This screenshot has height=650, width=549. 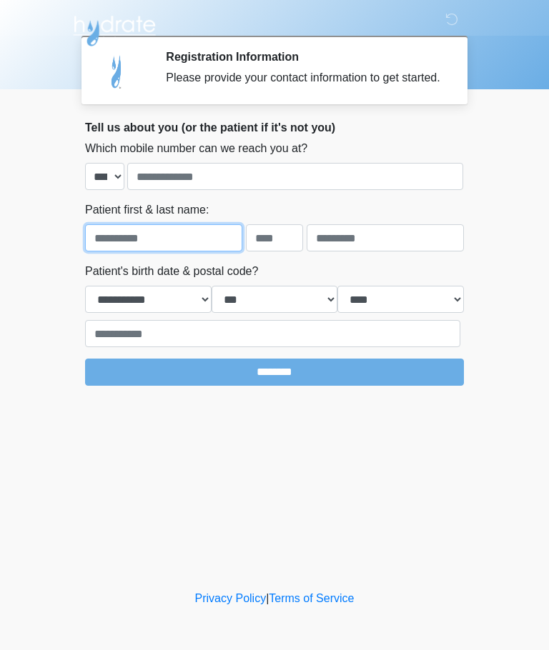 What do you see at coordinates (304, 78) in the screenshot?
I see `div: Please provide your contact information to get started.` at bounding box center [304, 78].